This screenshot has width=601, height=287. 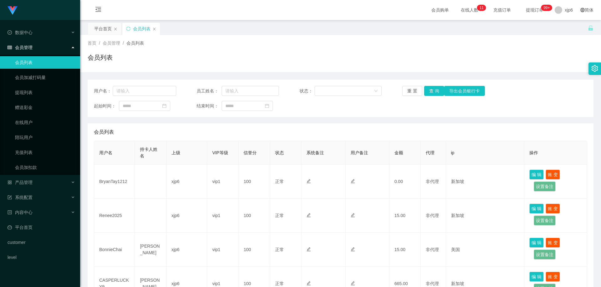 I want to click on span: 信誉分, so click(x=250, y=153).